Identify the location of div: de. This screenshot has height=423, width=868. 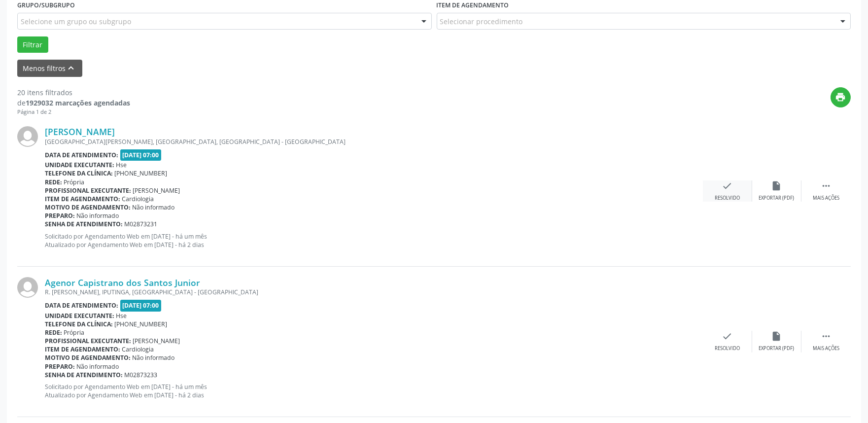
(73, 103).